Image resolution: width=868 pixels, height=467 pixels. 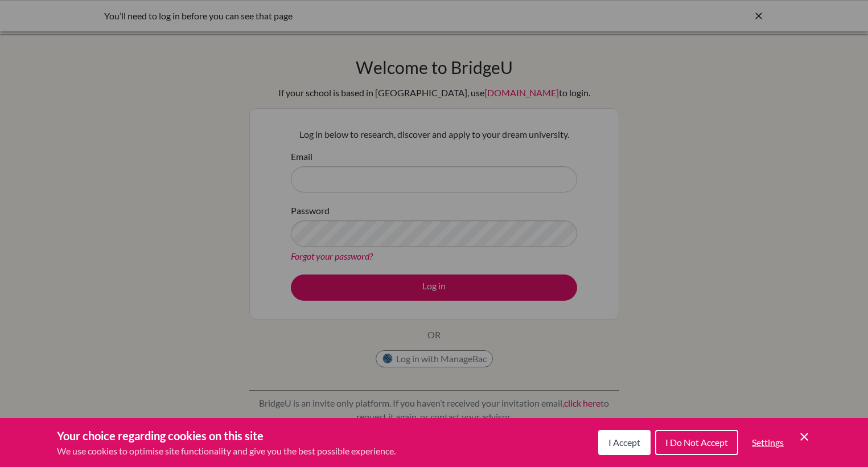 I want to click on p: We use cookies to optimise site functionality and give you the best possible experience., so click(x=226, y=450).